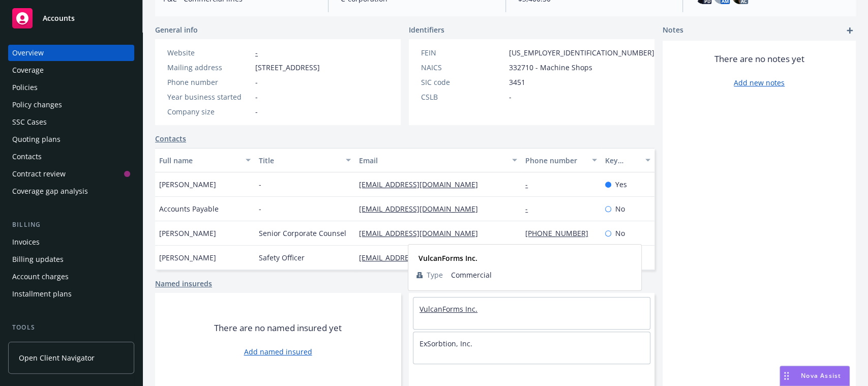 Image resolution: width=868 pixels, height=386 pixels. I want to click on div: Contacts, so click(27, 157).